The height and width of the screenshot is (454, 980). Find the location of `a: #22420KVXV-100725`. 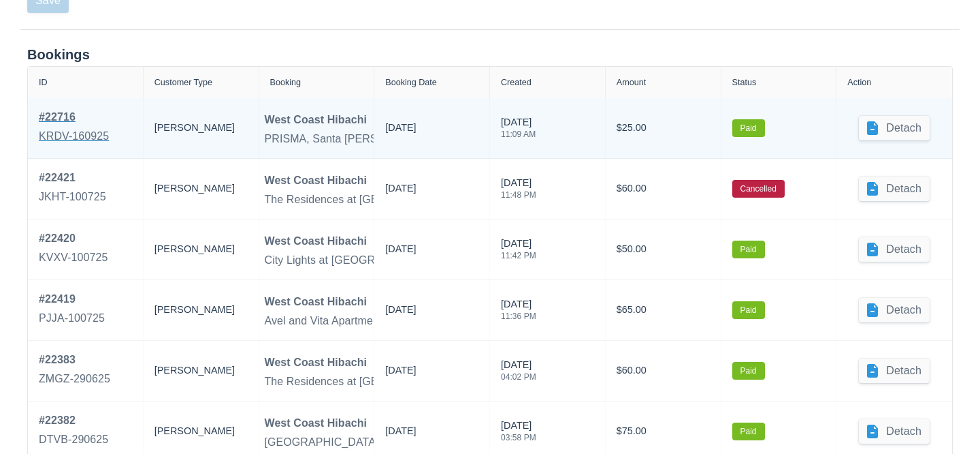

a: #22420KVXV-100725 is located at coordinates (73, 249).